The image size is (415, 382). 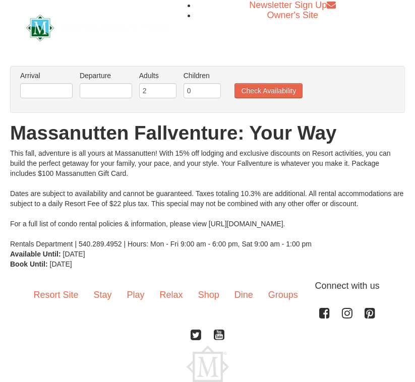 I want to click on button: Check Availability, so click(x=268, y=91).